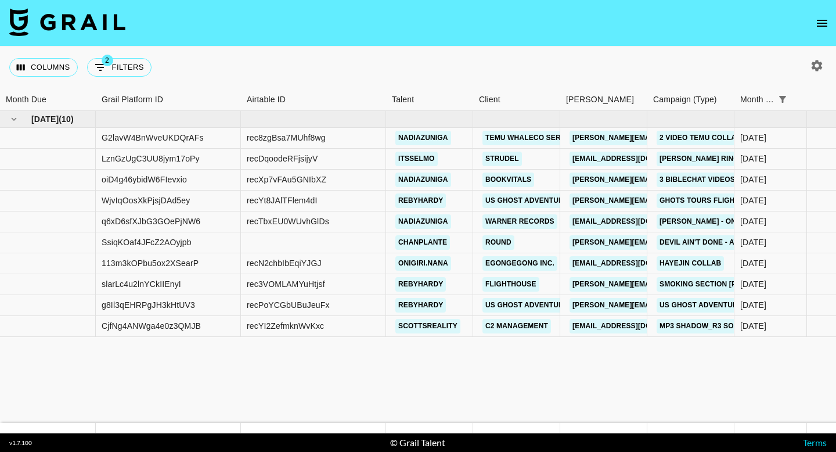 The image size is (836, 452). What do you see at coordinates (153, 138) in the screenshot?
I see `div: G2lavW4BnWveUKDQrAFs` at bounding box center [153, 138].